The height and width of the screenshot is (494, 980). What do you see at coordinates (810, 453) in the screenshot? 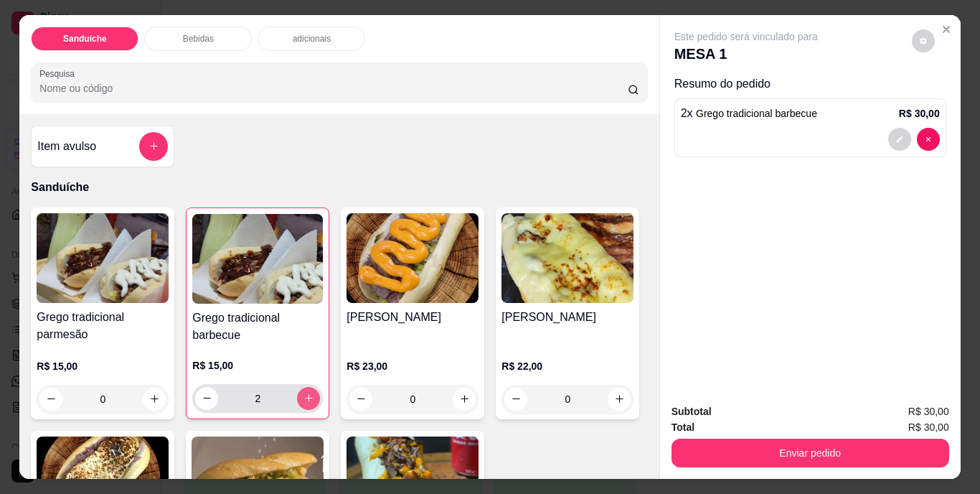
I see `button: Enviar pedido` at bounding box center [810, 453].